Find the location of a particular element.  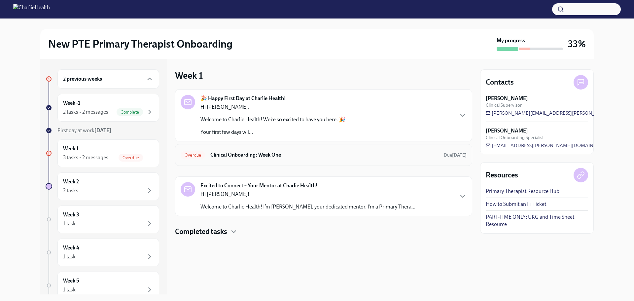

a: Week 51 task is located at coordinates (102, 285).